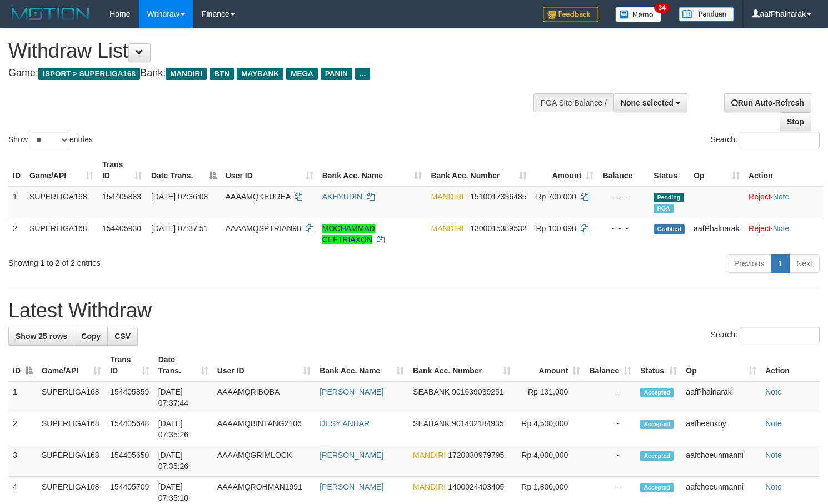  Describe the element at coordinates (130, 429) in the screenshot. I see `td: 154405648` at that location.